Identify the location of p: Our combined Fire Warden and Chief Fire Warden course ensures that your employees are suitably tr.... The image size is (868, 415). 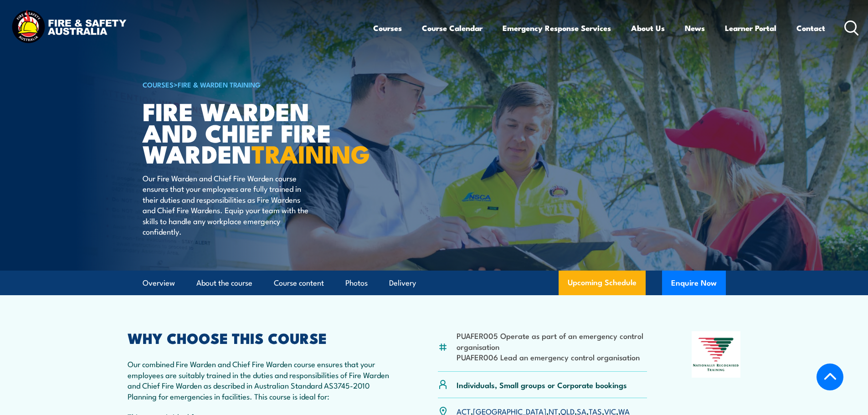
(260, 380).